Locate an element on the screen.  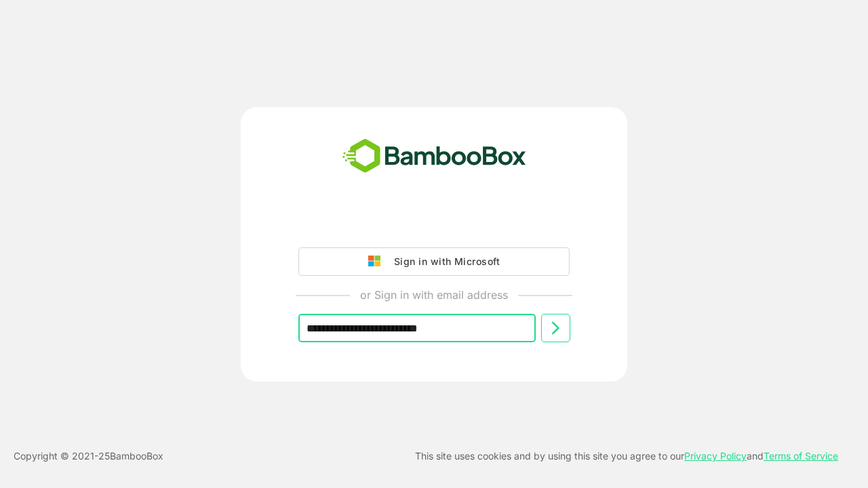
a: Privacy Policy is located at coordinates (715, 455).